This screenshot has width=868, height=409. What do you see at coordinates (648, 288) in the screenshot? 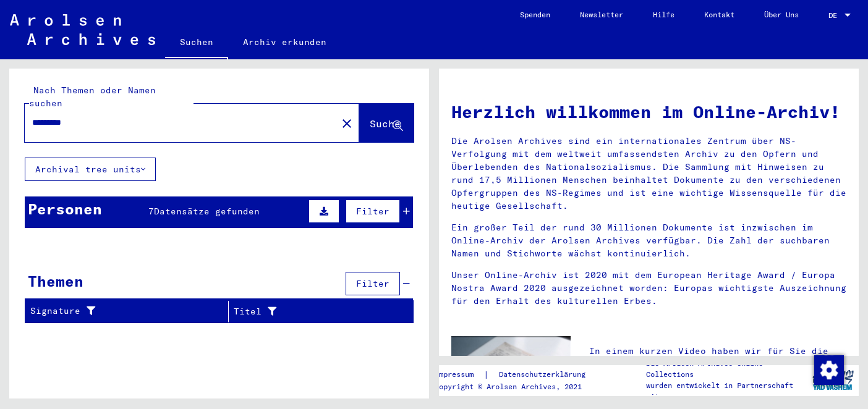
I see `p: Unser Online-Archiv ist 2020 mit dem European Heritage Award / Europa Nostra Award 2020 ausgezeic...` at bounding box center [648, 288].